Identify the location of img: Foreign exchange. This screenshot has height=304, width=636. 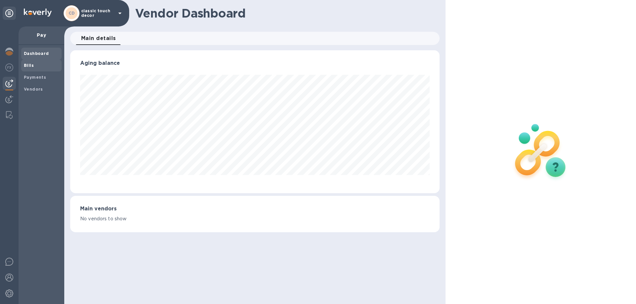
(9, 68).